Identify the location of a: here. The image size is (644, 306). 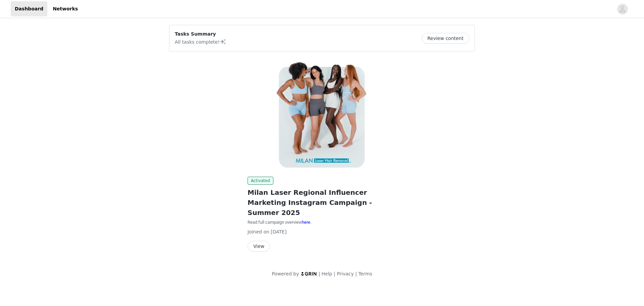
(306, 222).